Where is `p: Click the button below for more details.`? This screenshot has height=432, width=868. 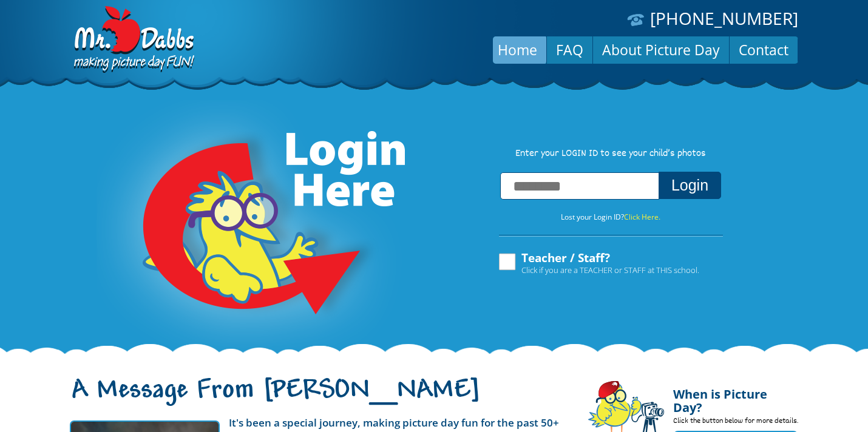
p: Click the button below for more details. is located at coordinates (736, 422).